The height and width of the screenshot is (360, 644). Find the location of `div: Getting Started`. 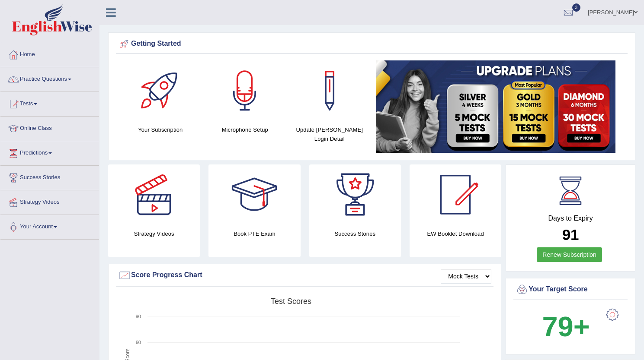

div: Getting Started is located at coordinates (372, 44).